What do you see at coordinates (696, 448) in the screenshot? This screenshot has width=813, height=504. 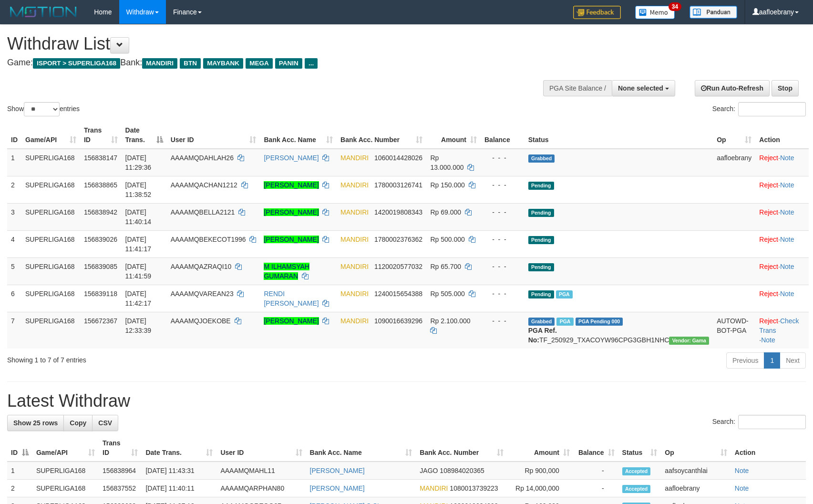 I see `th: Op: activate to sort column ascending` at bounding box center [696, 448].